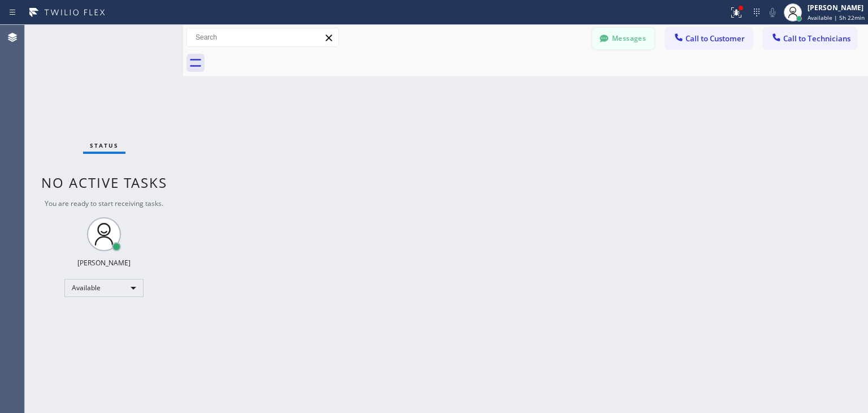  Describe the element at coordinates (836, 18) in the screenshot. I see `span: Available | 5h 22min` at that location.